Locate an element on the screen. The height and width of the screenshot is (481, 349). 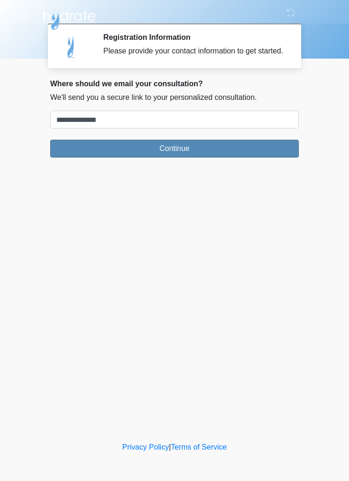
div: Please provide your contact information to get started. is located at coordinates (194, 51).